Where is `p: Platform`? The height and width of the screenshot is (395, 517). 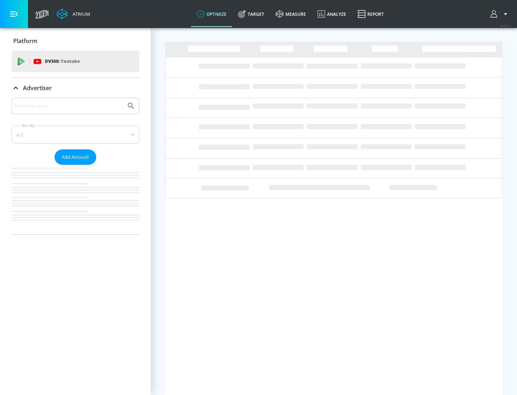 p: Platform is located at coordinates (25, 41).